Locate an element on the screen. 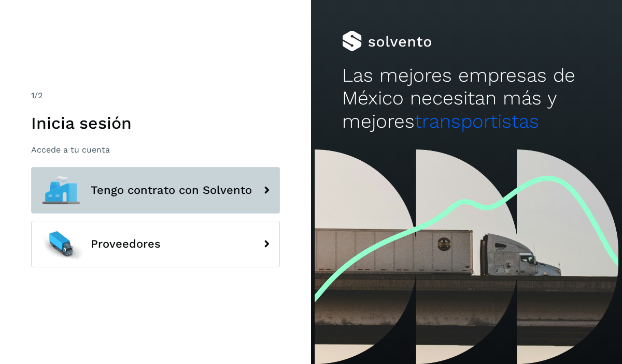 The width and height of the screenshot is (622, 364). span: 1 is located at coordinates (33, 96).